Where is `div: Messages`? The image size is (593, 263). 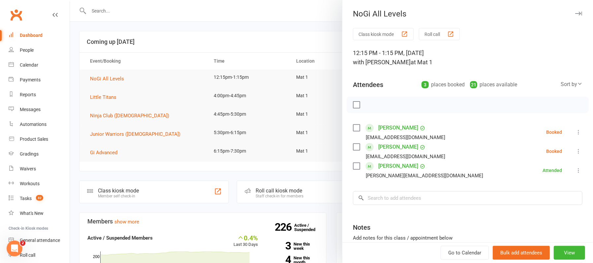 div: Messages is located at coordinates (30, 109).